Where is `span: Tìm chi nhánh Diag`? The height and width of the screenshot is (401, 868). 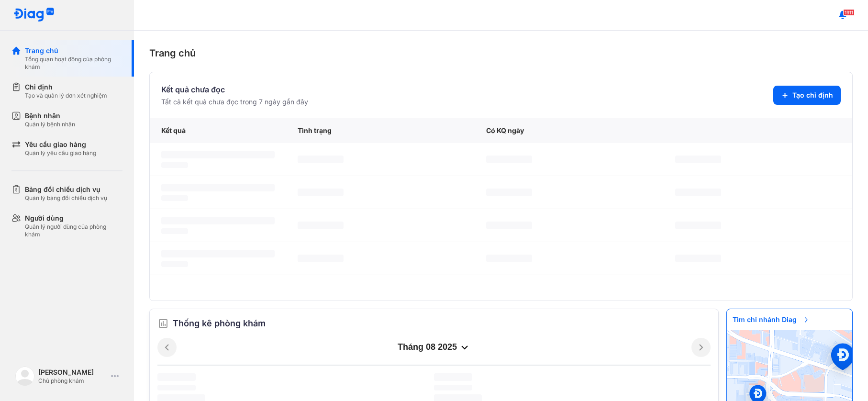 span: Tìm chi nhánh Diag is located at coordinates (771, 320).